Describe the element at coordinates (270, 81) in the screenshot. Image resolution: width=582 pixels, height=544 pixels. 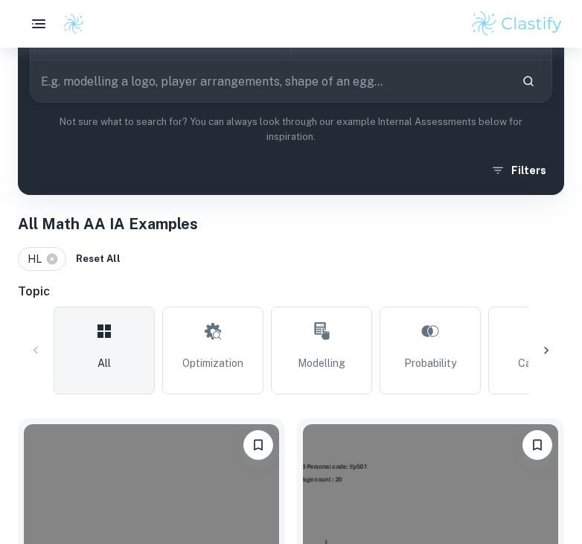
I see `input: E.g. modelling a logo, player arrangements, shape of an egg...` at that location.